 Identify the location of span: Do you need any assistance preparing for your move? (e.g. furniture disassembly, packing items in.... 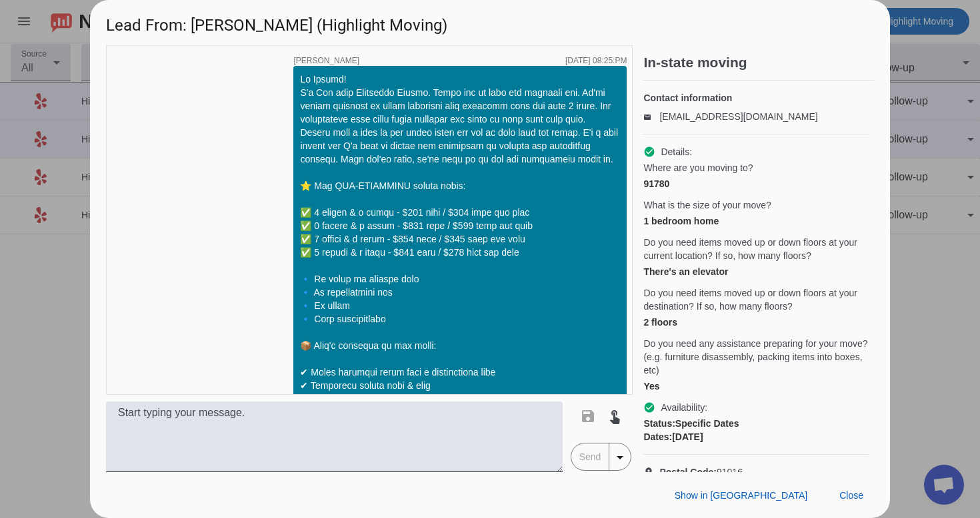
(755, 357).